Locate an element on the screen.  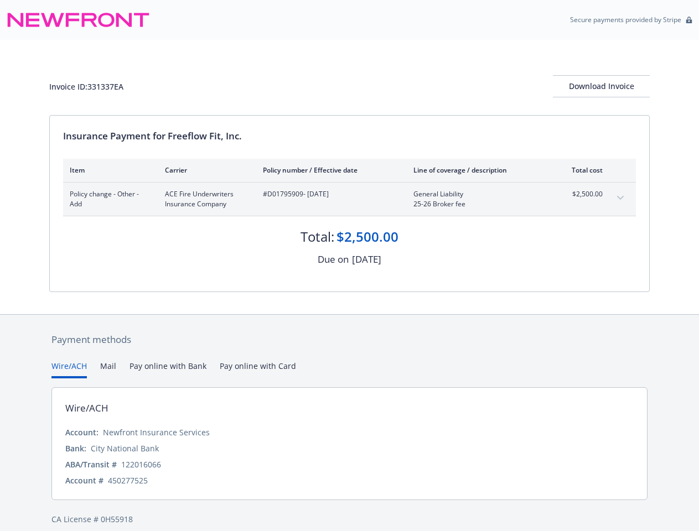
span: 25-26 Broker fee is located at coordinates (478, 204).